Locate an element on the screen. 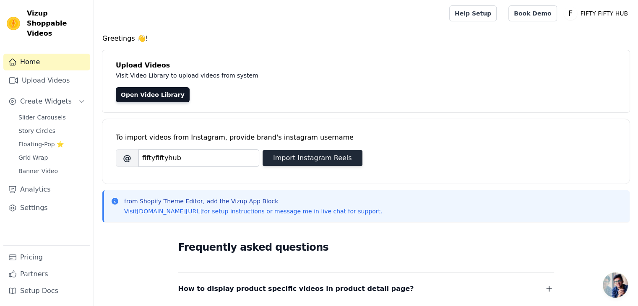 This screenshot has width=638, height=306. a: Banner Video is located at coordinates (52, 171).